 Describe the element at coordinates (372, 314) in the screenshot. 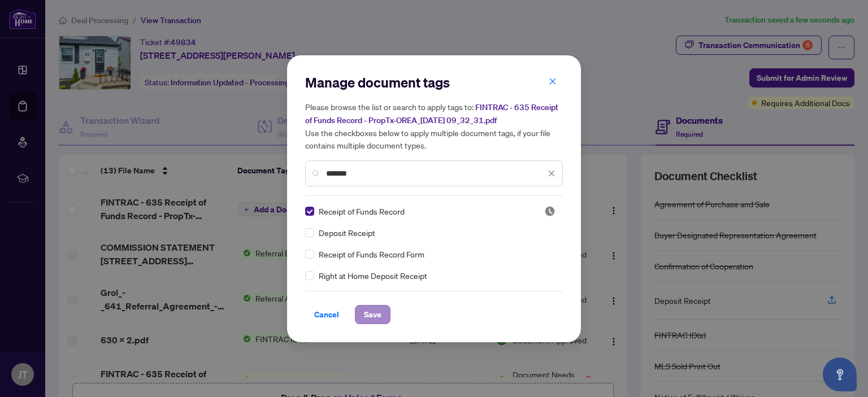

I see `button: Save` at that location.